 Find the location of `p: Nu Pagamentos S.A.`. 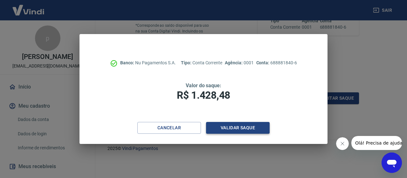

p: Nu Pagamentos S.A. is located at coordinates (148, 63).